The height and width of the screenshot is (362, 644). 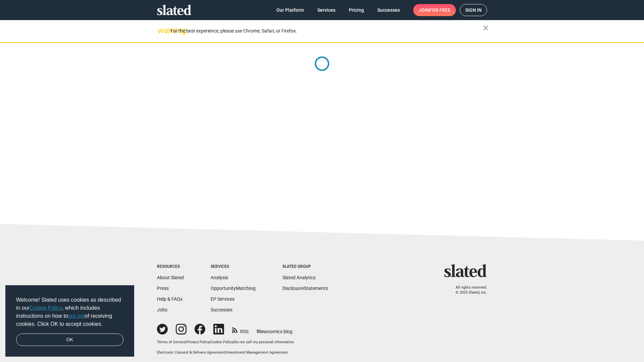 I want to click on span: Successes, so click(x=388, y=10).